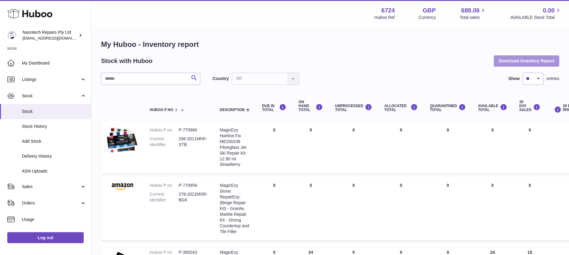 The height and width of the screenshot is (255, 569). What do you see at coordinates (493, 108) in the screenshot?
I see `div: AVAILABLE Total` at bounding box center [493, 108].